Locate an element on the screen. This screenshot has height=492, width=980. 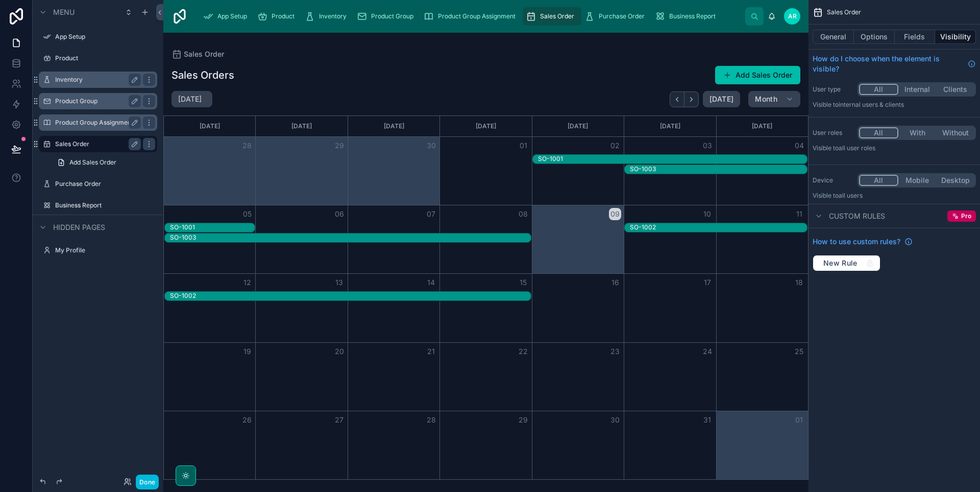
button: General is located at coordinates (833, 36).